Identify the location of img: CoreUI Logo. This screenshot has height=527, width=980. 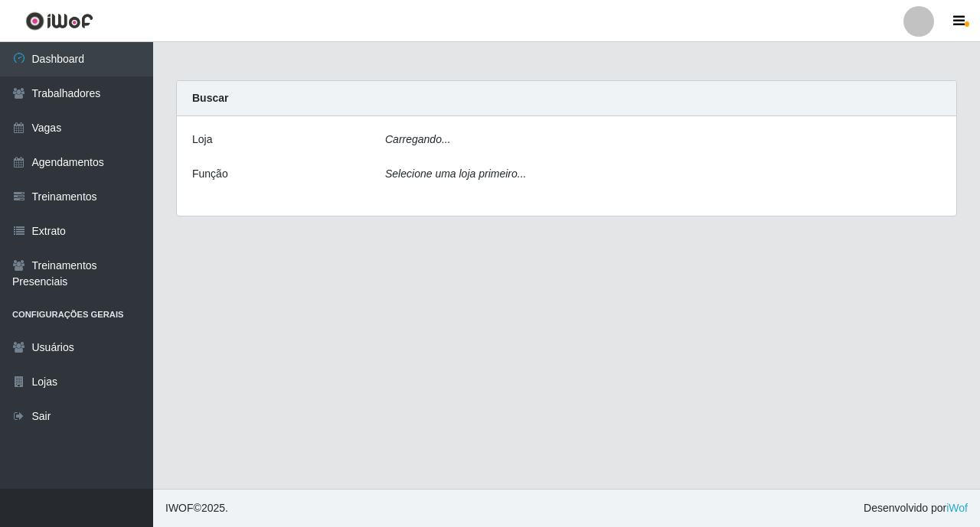
(59, 21).